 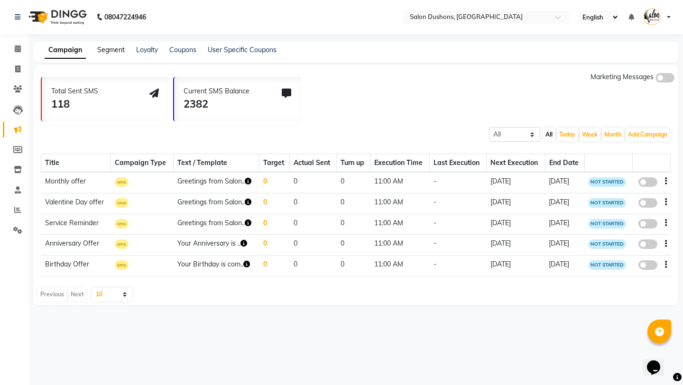 I want to click on th: Target, so click(x=275, y=163).